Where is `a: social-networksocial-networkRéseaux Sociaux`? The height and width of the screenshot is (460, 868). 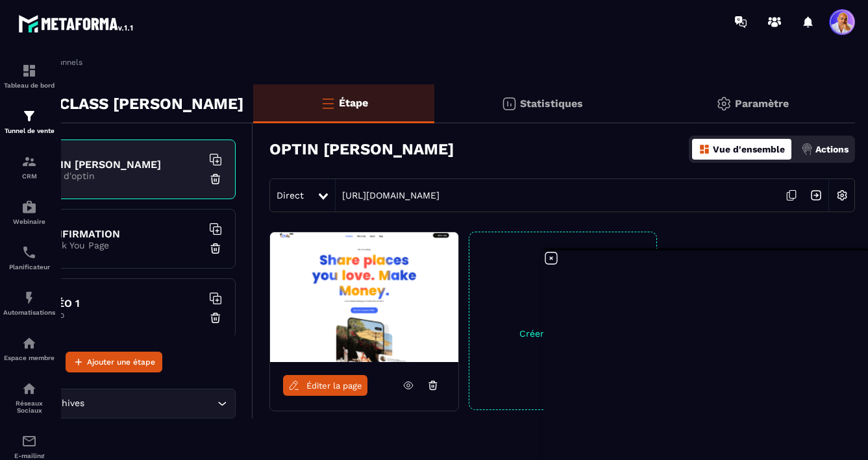
a: social-networksocial-networkRéseaux Sociaux is located at coordinates (29, 397).